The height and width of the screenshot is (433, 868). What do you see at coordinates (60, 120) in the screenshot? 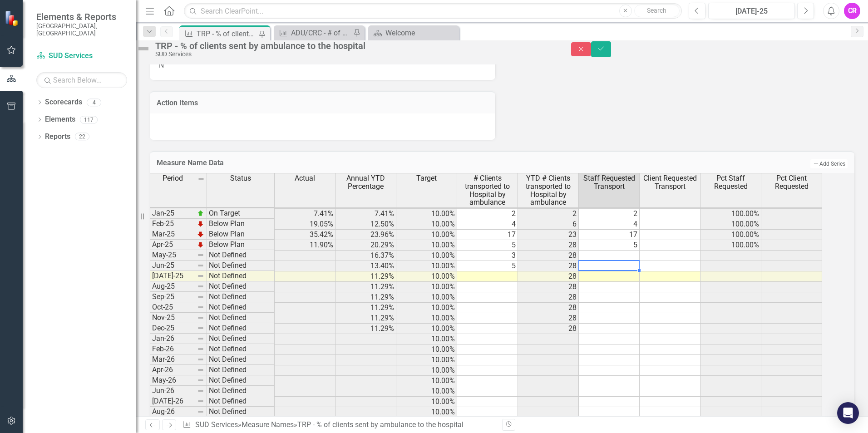
I see `a: Elements` at bounding box center [60, 120].